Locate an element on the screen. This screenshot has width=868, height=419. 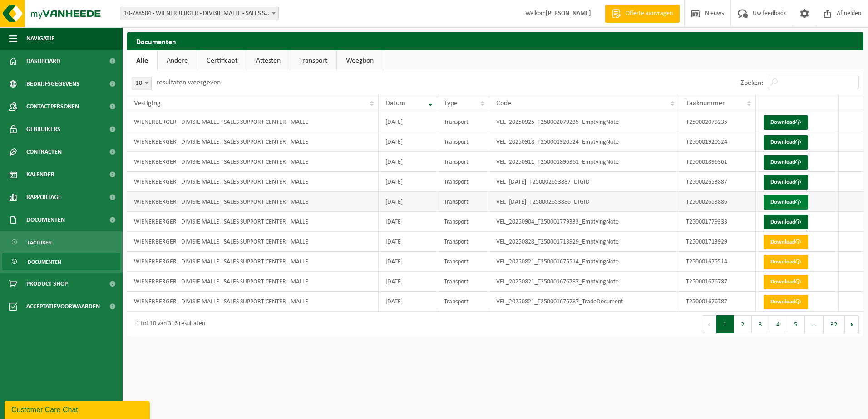
button: 2 is located at coordinates (742, 324).